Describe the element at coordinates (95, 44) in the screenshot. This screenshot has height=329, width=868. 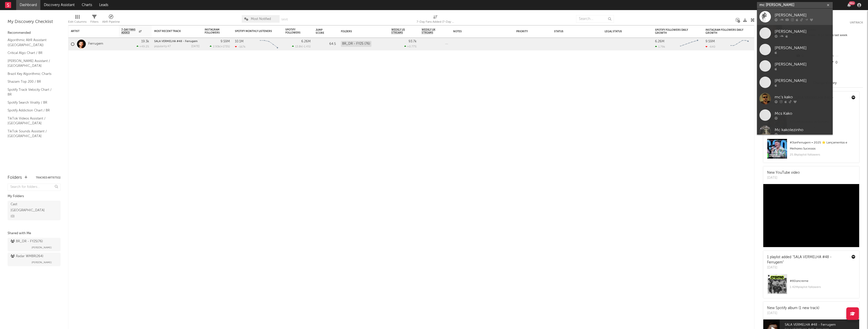
I see `a: Ferrugem` at that location.